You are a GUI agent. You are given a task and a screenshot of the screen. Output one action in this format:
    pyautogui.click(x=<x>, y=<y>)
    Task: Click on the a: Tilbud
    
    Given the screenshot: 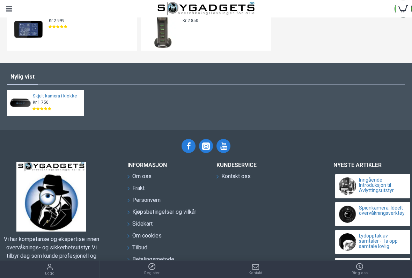 What is the action you would take?
    pyautogui.click(x=137, y=249)
    